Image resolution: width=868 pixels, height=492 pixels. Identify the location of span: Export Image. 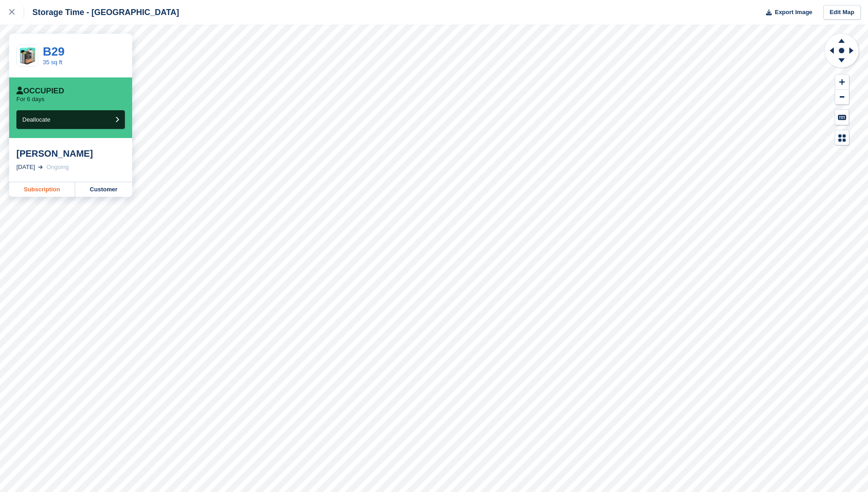
(793, 12).